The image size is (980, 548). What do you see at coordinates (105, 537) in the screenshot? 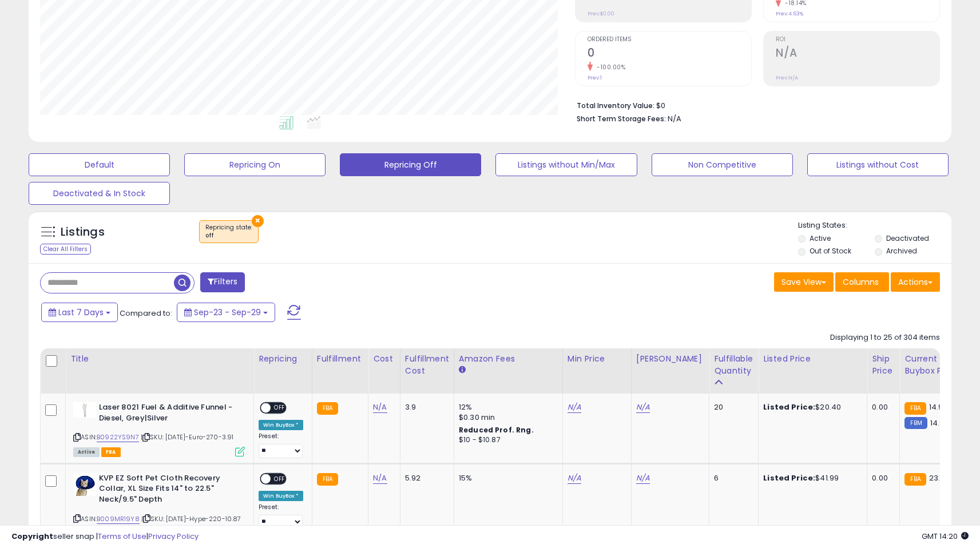
I see `div: seller snap | |` at bounding box center [105, 537].